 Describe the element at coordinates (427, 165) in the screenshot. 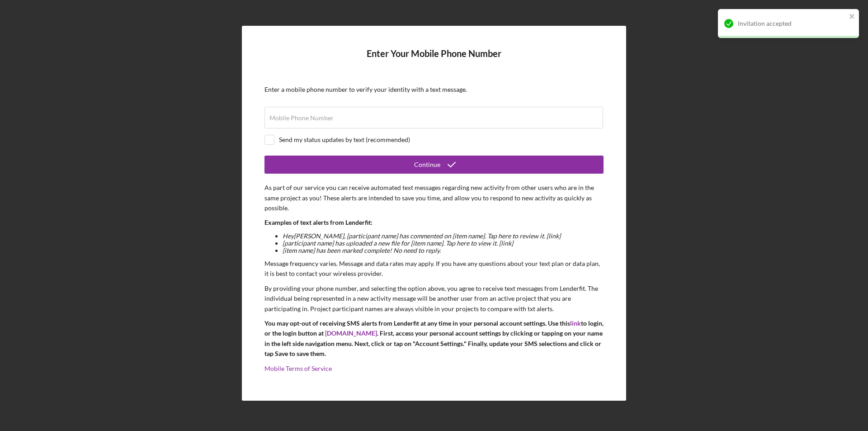

I see `div: Continue` at that location.